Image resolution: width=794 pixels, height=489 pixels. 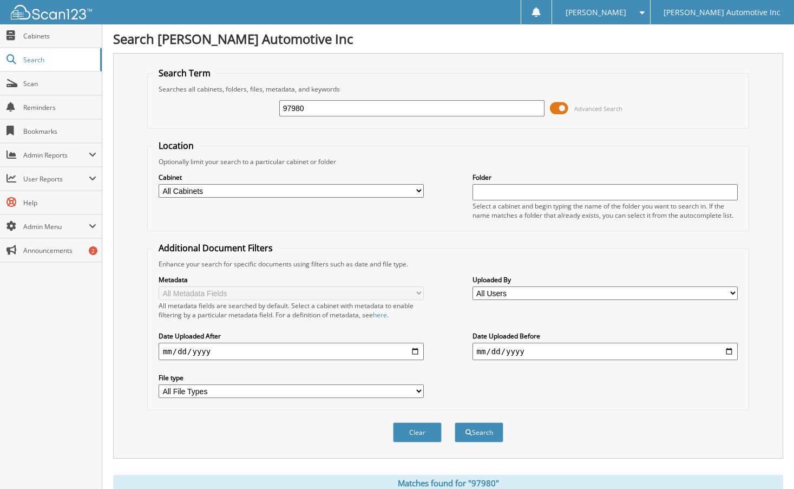 What do you see at coordinates (60, 202) in the screenshot?
I see `span: Help` at bounding box center [60, 202].